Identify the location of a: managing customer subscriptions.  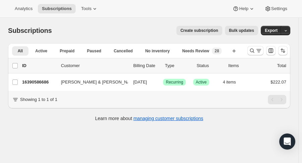
(168, 118).